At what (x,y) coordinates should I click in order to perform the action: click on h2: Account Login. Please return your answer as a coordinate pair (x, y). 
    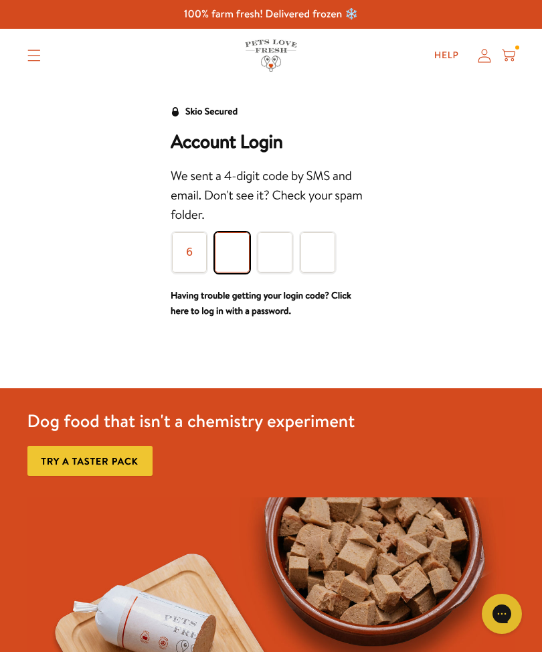
    Looking at the image, I should click on (271, 142).